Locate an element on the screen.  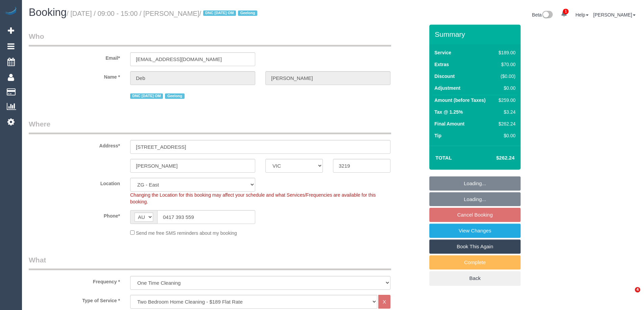
div: $70.00 is located at coordinates (506, 65).